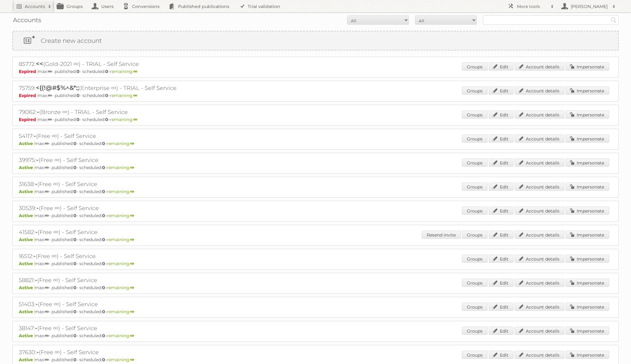 The height and width of the screenshot is (364, 631). Describe the element at coordinates (127, 136) in the screenshot. I see `h2: 54117: (Free ∞) - Self Service` at that location.